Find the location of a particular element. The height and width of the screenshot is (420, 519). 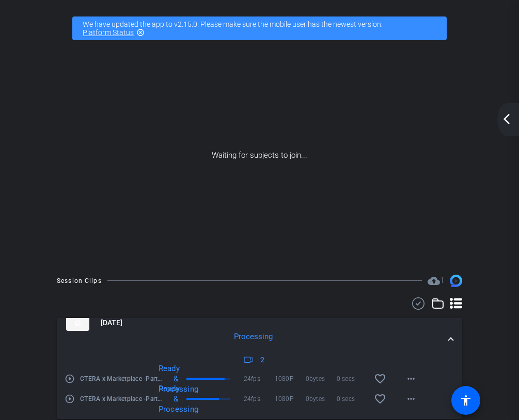

mat-icon: arrow_back_ios_new is located at coordinates (507, 119).